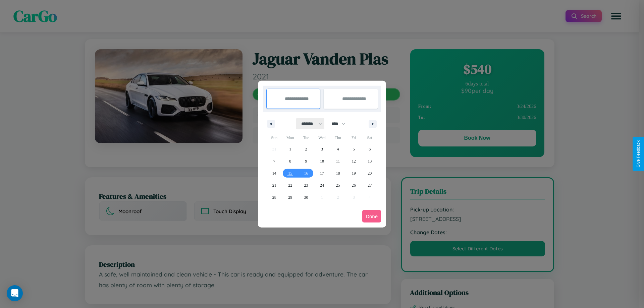  What do you see at coordinates (322, 149) in the screenshot?
I see `span: 3` at bounding box center [322, 149].